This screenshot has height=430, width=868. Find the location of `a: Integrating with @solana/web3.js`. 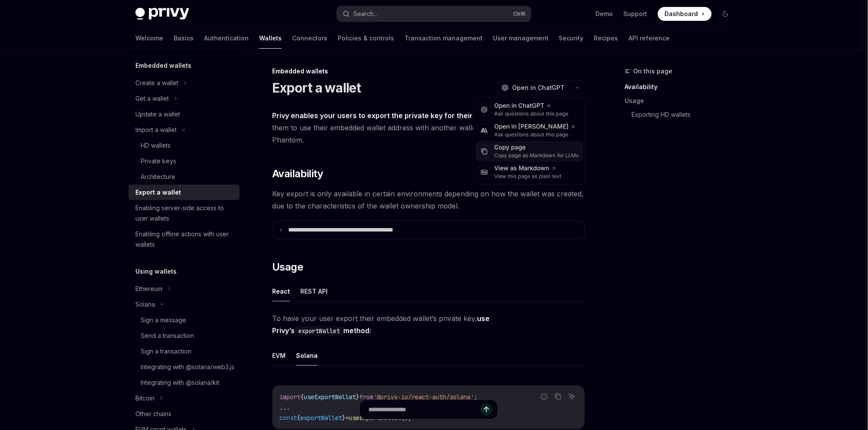

a: Integrating with @solana/web3.js is located at coordinates (184, 366).